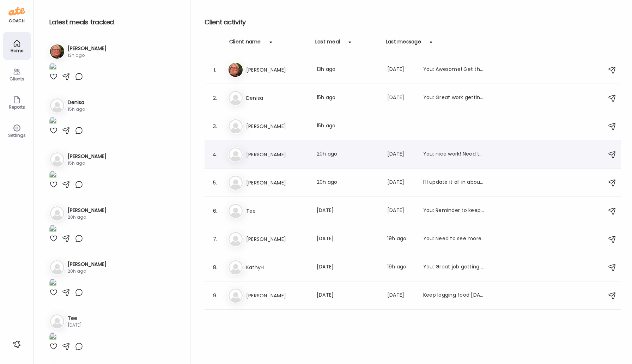 The width and height of the screenshot is (632, 364). Describe the element at coordinates (455, 211) in the screenshot. I see `div: You: Reminder to keep logging food!` at that location.